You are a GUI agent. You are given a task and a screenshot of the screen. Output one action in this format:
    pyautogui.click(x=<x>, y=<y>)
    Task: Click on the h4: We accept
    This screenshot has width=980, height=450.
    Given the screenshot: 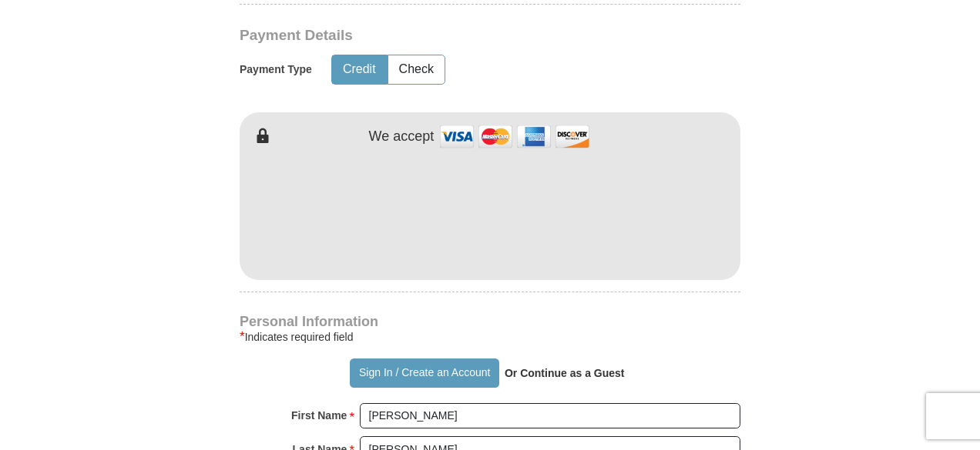 What is the action you would take?
    pyautogui.click(x=401, y=137)
    